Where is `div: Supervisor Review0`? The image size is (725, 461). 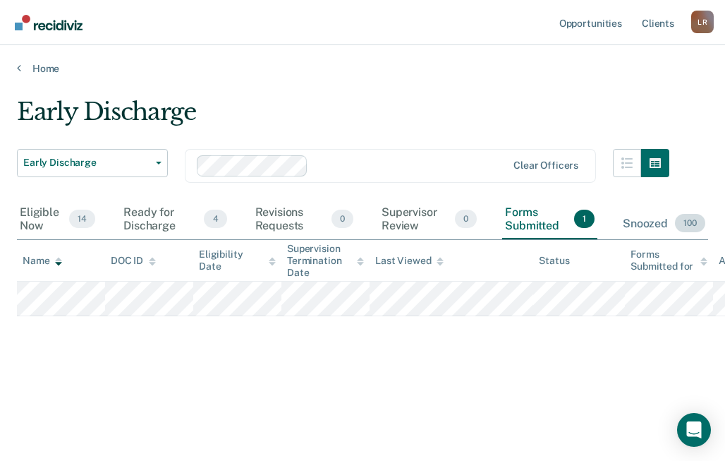 div: Supervisor Review0 is located at coordinates (429, 219).